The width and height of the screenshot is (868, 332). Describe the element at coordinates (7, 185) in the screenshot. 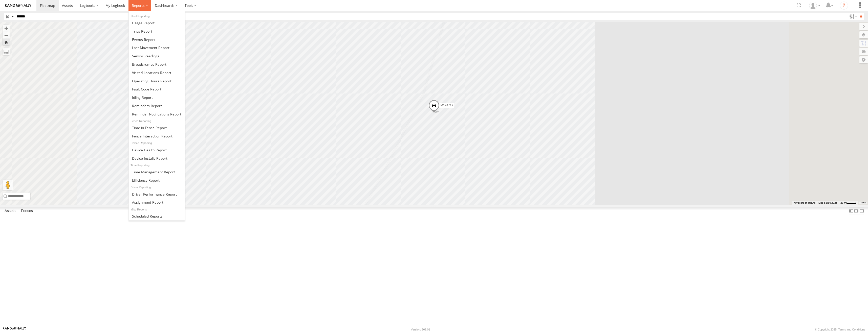

I see `button: Drag Pegman onto the map to open Street View` at that location.